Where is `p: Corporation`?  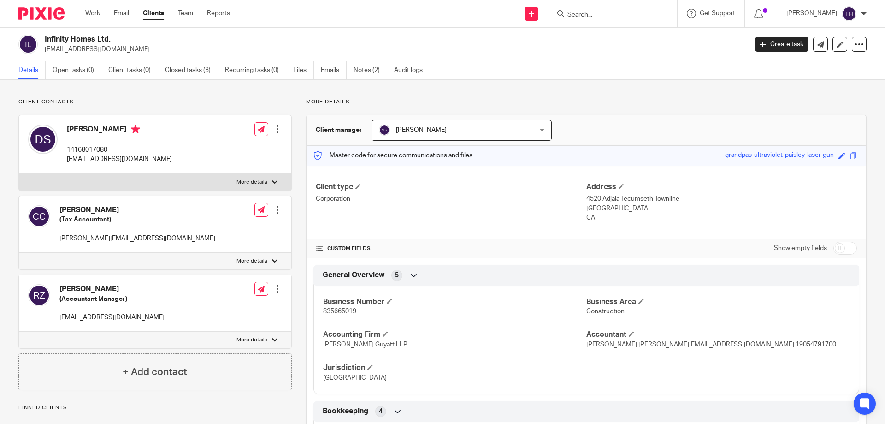
p: Corporation is located at coordinates (451, 199).